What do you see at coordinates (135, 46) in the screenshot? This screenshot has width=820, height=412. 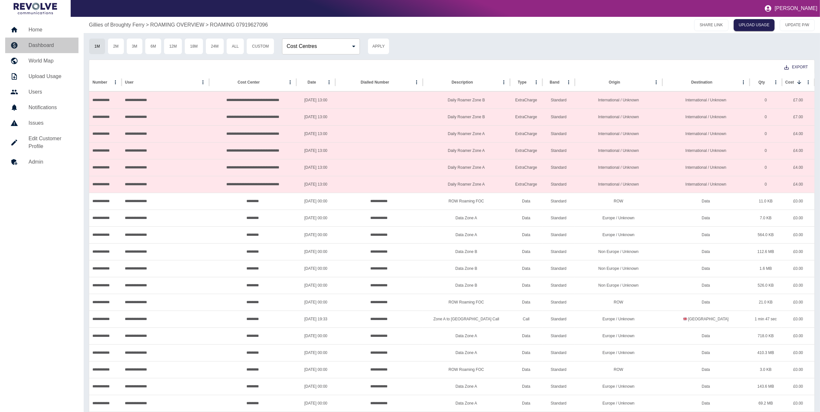 I see `button: 3M` at bounding box center [135, 46].